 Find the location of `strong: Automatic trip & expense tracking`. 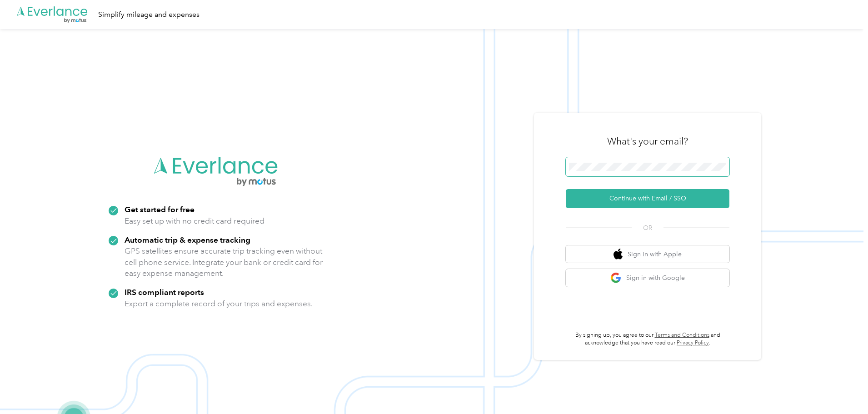

strong: Automatic trip & expense tracking is located at coordinates (187, 240).